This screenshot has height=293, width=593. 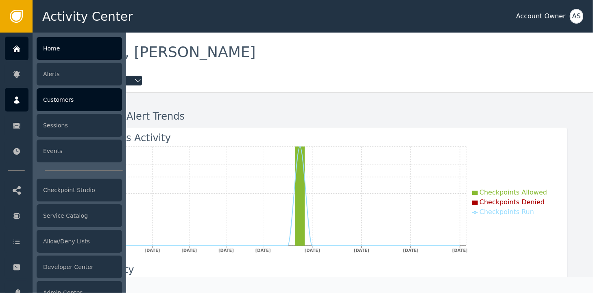 What do you see at coordinates (63, 48) in the screenshot?
I see `a: Home` at bounding box center [63, 48].